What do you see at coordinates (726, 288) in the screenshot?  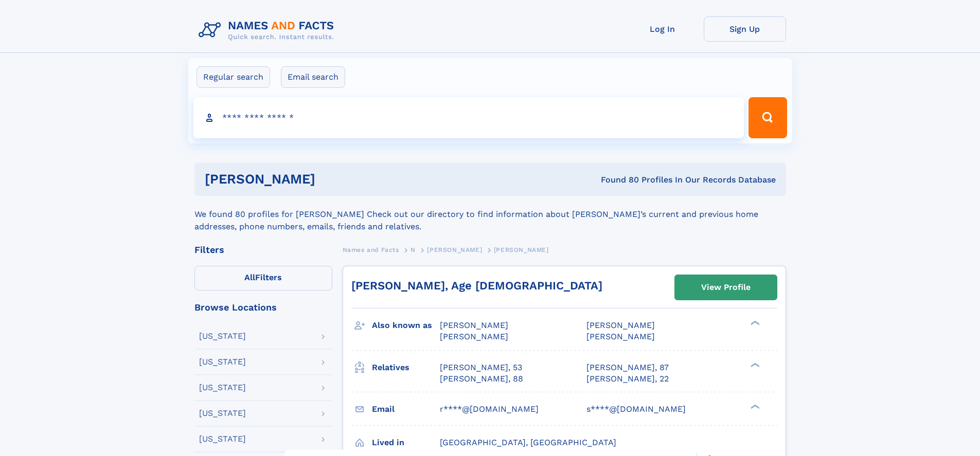 I see `a: View Profile` at bounding box center [726, 288].